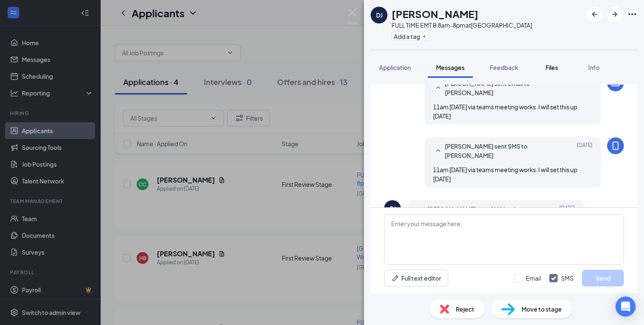 This screenshot has width=644, height=325. What do you see at coordinates (615, 14) in the screenshot?
I see `svg: ArrowRight` at bounding box center [615, 14].